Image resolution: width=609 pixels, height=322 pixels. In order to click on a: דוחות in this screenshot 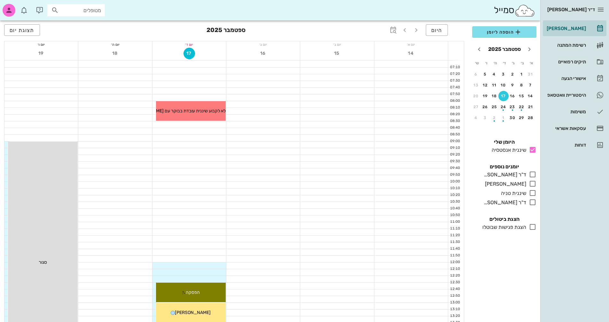, I will do `click(574, 145)`.